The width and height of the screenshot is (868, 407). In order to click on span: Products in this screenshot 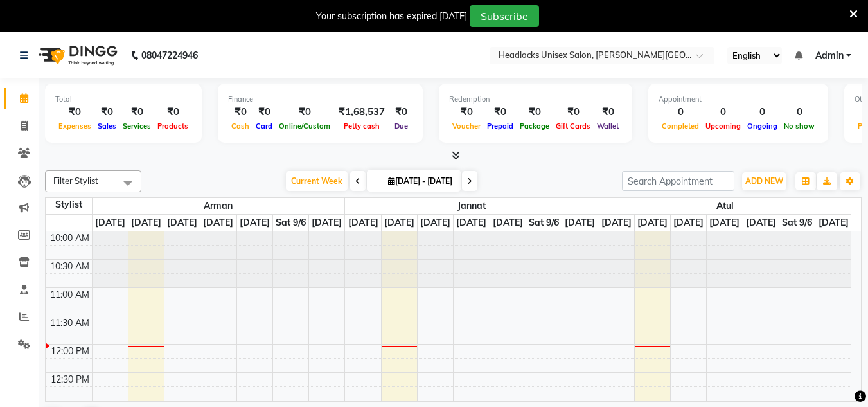, I will do `click(173, 126)`.